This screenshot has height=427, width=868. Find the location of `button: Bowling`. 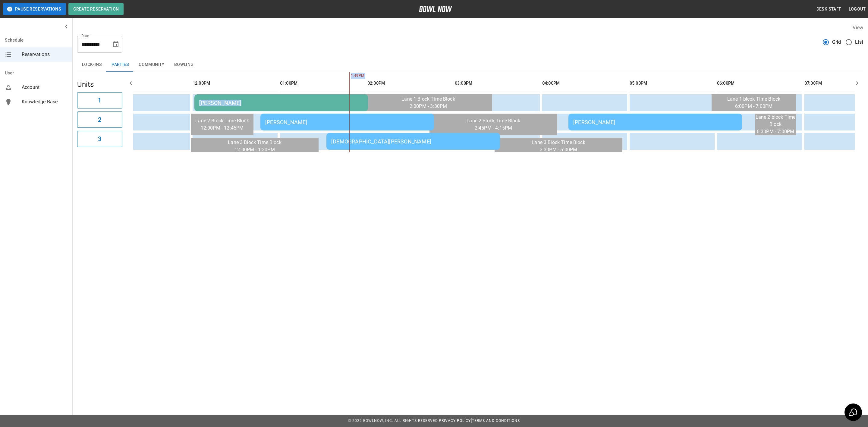

button: Bowling is located at coordinates (184, 64).